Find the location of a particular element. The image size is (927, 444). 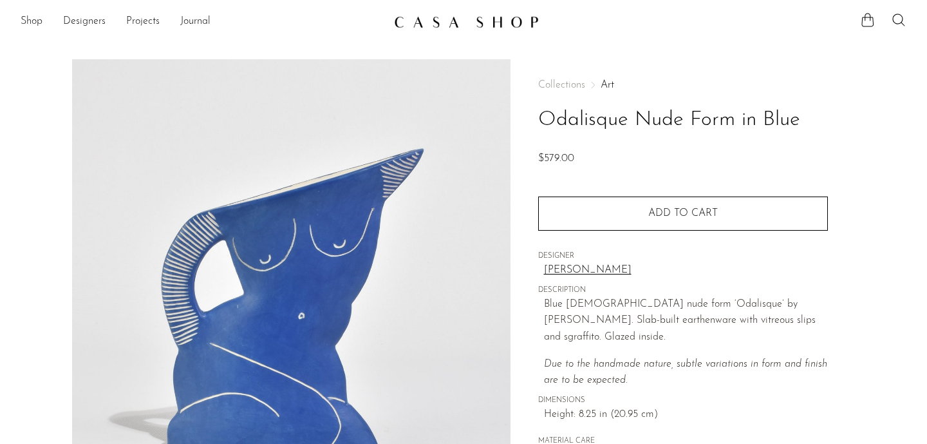

h1: Odalisque Nude Form in Blue is located at coordinates (683, 120).